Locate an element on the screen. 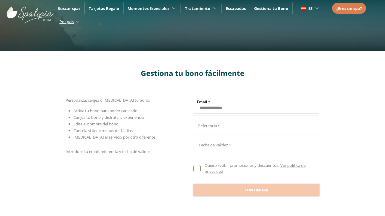 Image resolution: width=385 pixels, height=216 pixels. span: Introduce tu email, referencia y fecha de validez is located at coordinates (108, 152).